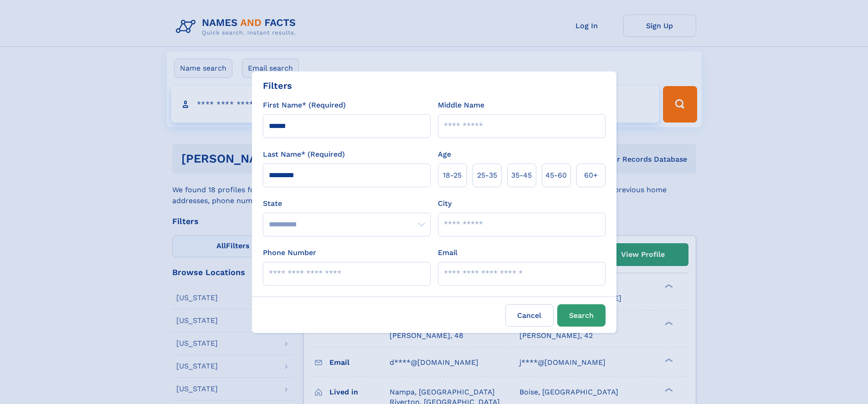 This screenshot has height=404, width=868. What do you see at coordinates (304, 105) in the screenshot?
I see `label: First Name* (Required)` at bounding box center [304, 105].